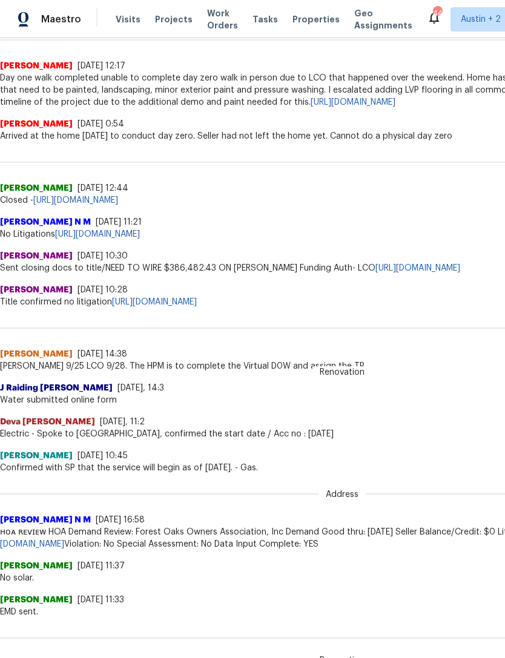  I want to click on span: Geo Assignments, so click(383, 19).